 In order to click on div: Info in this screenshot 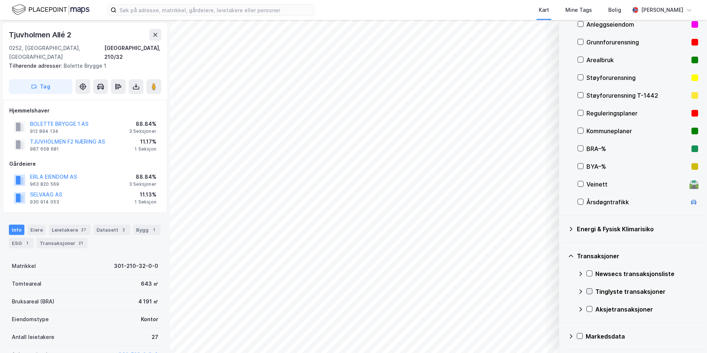, I will do `click(17, 230)`.